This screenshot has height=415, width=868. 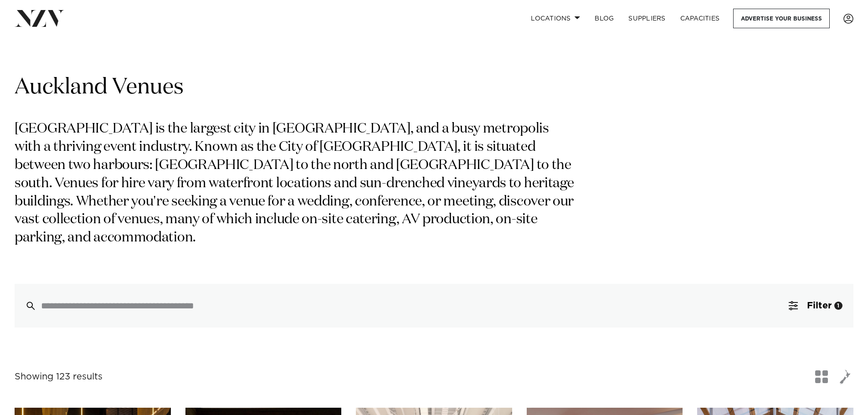 I want to click on button: Filter1, so click(x=815, y=306).